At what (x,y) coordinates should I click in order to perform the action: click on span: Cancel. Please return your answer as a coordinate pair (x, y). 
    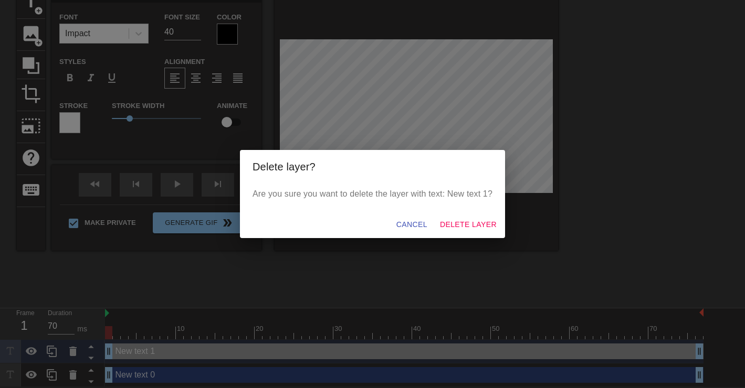
    Looking at the image, I should click on (412, 225).